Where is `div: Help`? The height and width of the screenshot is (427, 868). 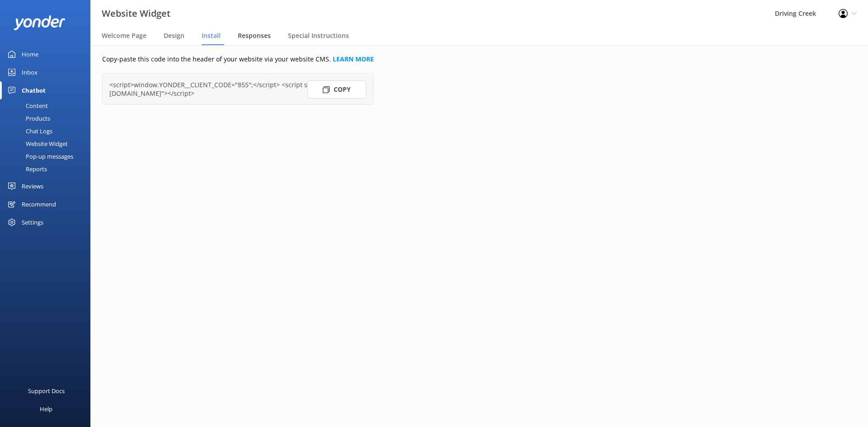 div: Help is located at coordinates (46, 409).